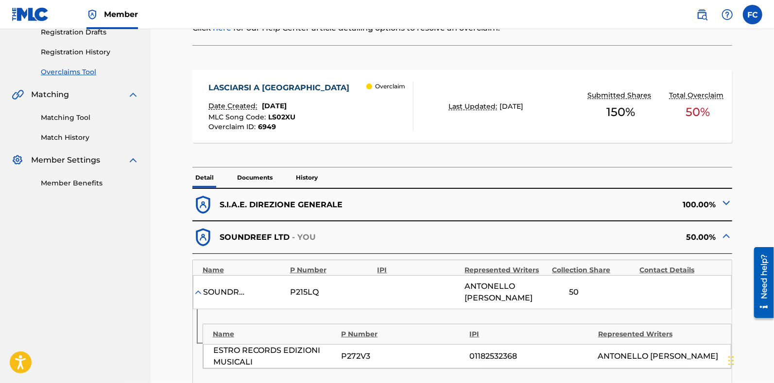 This screenshot has width=774, height=383. I want to click on span: 50 %, so click(698, 112).